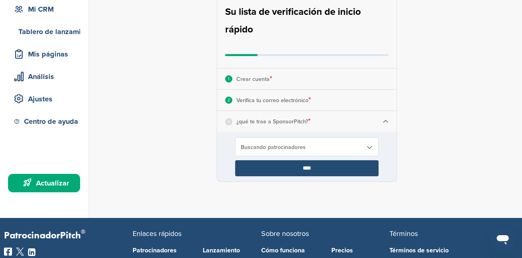 The image size is (522, 258). Describe the element at coordinates (360, 250) in the screenshot. I see `a: Precios` at that location.